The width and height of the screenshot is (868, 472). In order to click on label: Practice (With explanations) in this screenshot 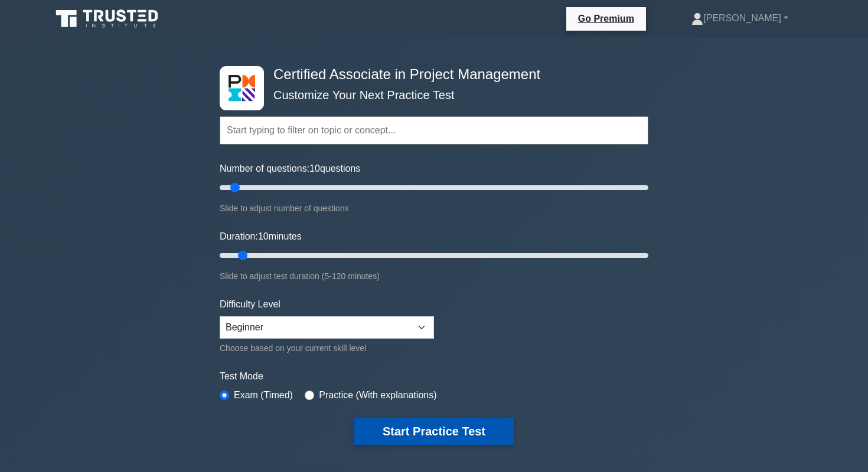, I will do `click(377, 395)`.